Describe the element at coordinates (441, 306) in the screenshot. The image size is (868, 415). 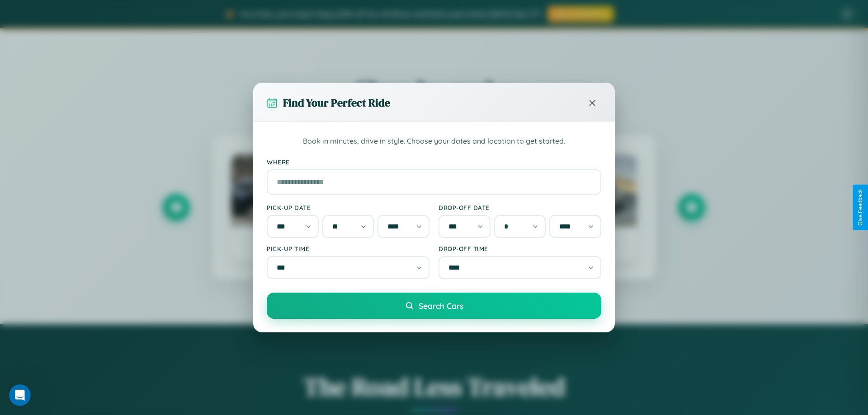
I see `span: Search Cars` at that location.